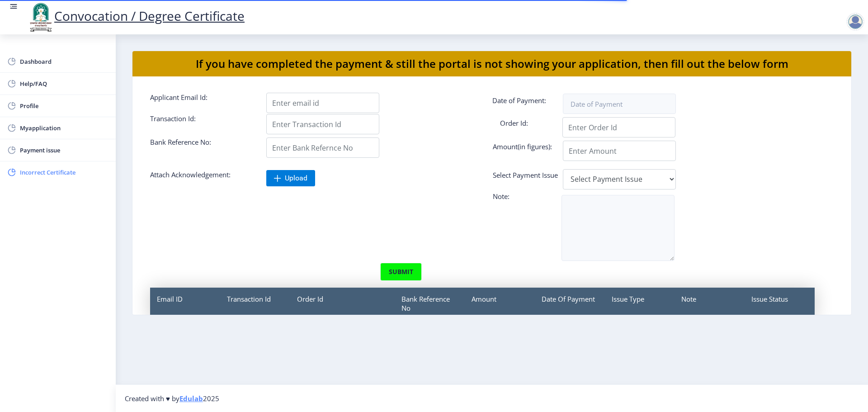  I want to click on div: Order Id, so click(342, 303).